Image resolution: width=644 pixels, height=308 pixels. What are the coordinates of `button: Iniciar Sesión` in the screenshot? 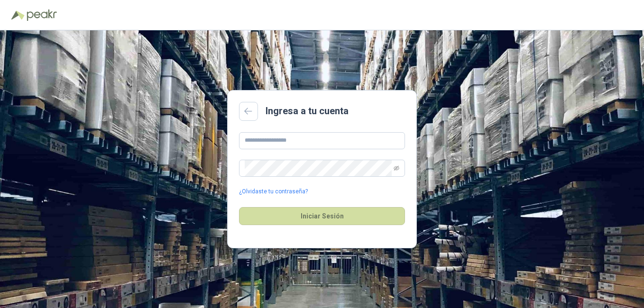 It's located at (322, 216).